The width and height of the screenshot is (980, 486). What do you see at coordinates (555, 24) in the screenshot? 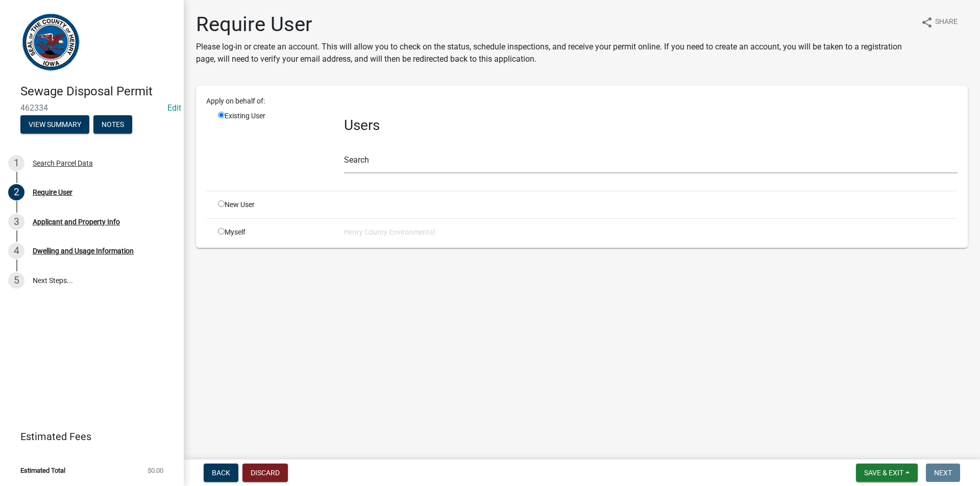
I see `h1: Require User` at bounding box center [555, 24].